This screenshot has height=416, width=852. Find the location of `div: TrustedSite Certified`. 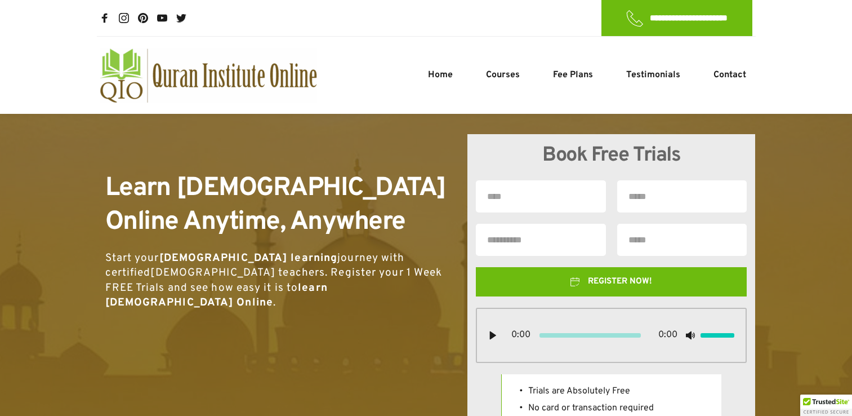

div: TrustedSite Certified is located at coordinates (826, 405).